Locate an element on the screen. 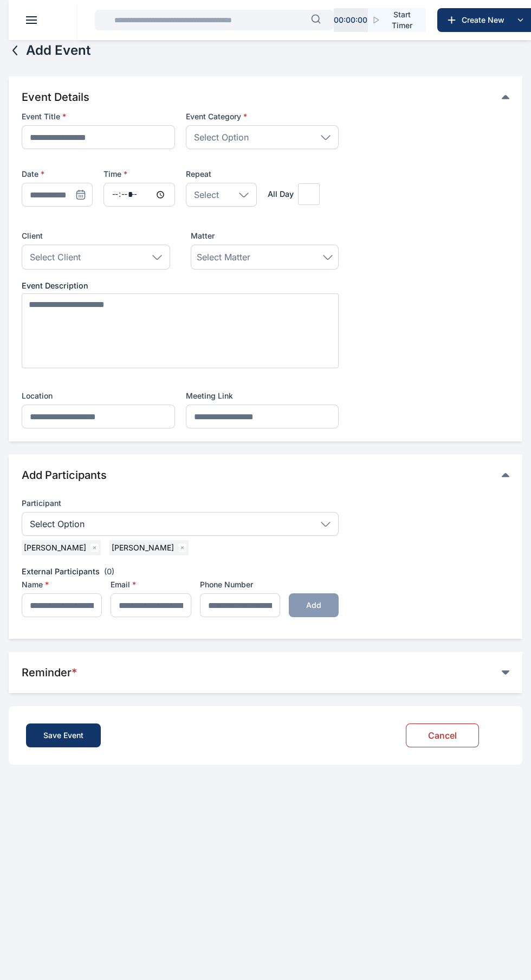  label: Meeting Link is located at coordinates (262, 396).